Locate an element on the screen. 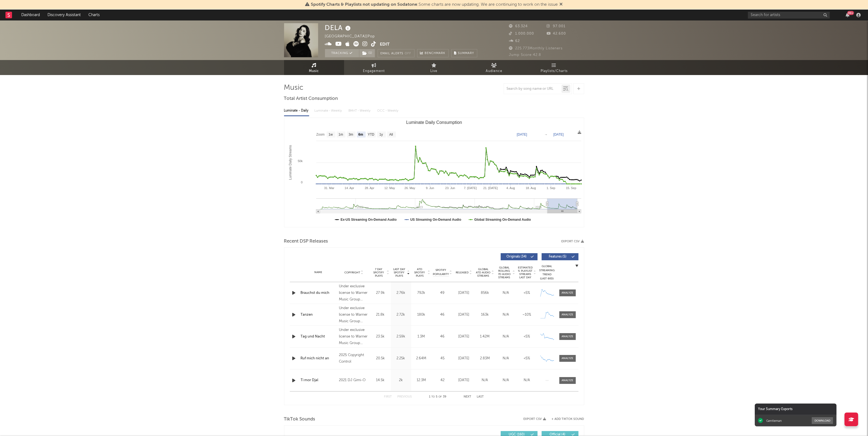  button: + Add TikTok Sound is located at coordinates (566, 419).